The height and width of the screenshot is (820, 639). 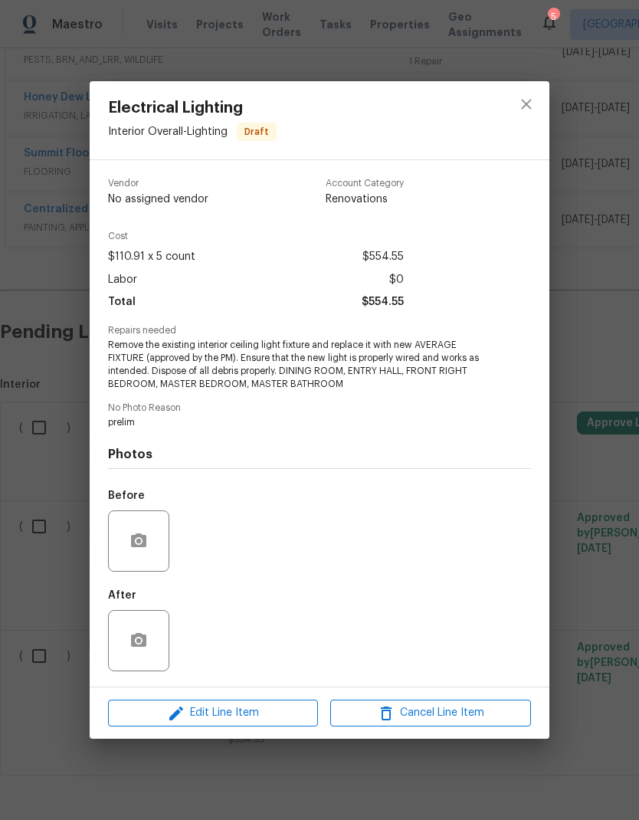 I want to click on span: Vendor, so click(x=158, y=183).